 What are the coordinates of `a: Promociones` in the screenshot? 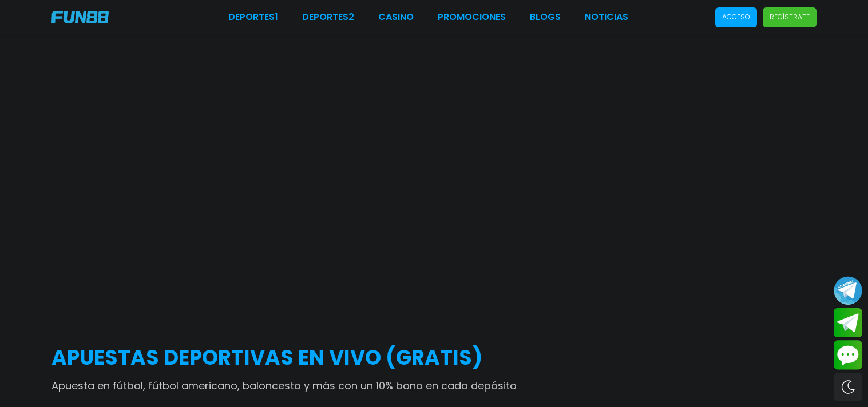 It's located at (471, 17).